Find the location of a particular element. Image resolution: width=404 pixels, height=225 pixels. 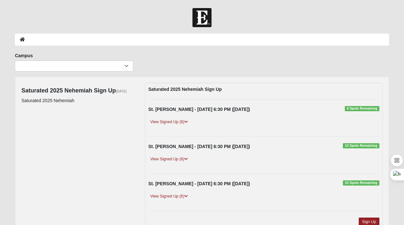

p: Saturated 2025 Nehemiah is located at coordinates (74, 101).